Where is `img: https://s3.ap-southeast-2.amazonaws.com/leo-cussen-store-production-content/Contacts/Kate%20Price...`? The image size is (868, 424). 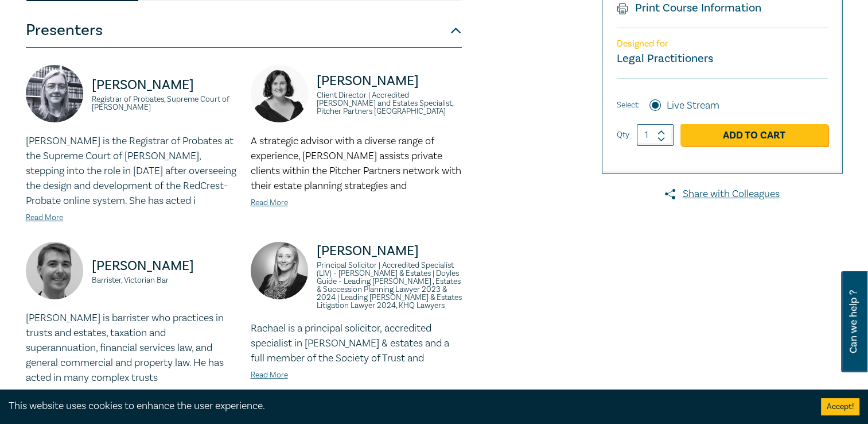 img: https://s3.ap-southeast-2.amazonaws.com/leo-cussen-store-production-content/Contacts/Kate%20Price... is located at coordinates (55, 94).